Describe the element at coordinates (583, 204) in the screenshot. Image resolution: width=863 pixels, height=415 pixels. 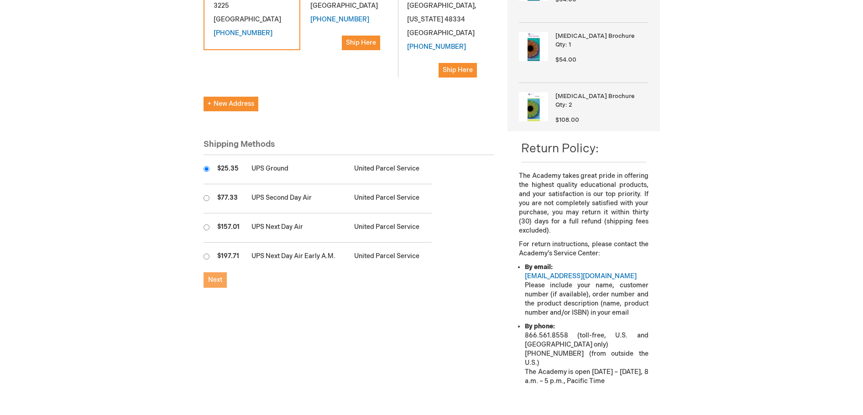
I see `p: The Academy takes great pride in offering the highest quality educational products, and your sati...` at that location.